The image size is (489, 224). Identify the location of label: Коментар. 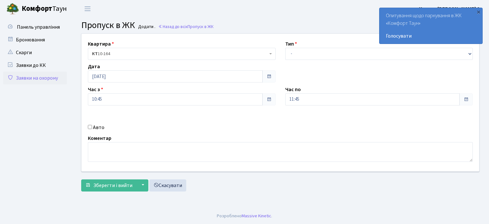
(100, 138).